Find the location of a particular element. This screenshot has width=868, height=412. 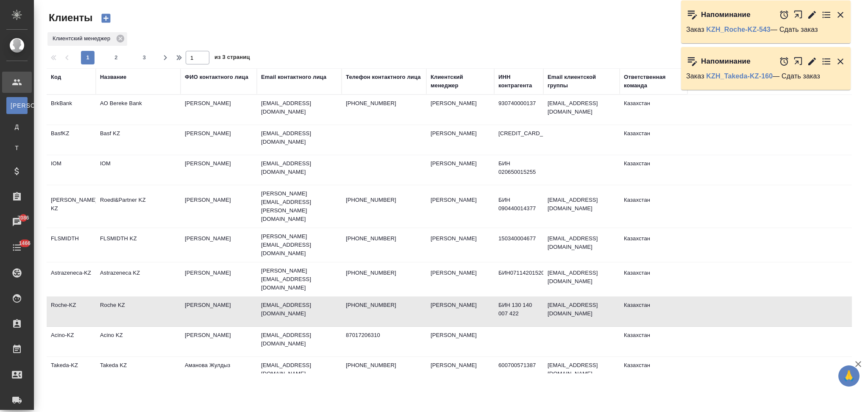

a: KZH_Roche-KZ-543 is located at coordinates (738, 29).